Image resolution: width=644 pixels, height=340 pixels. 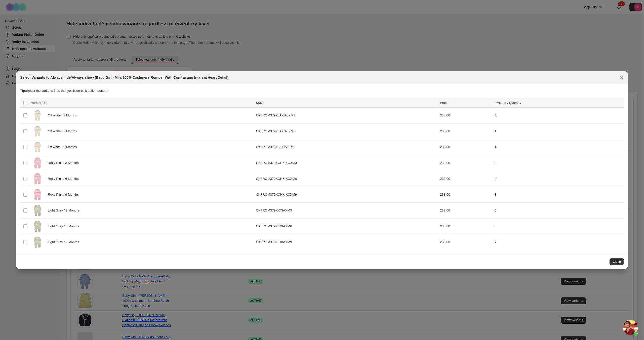 I want to click on p: Select the variants first, then you'll see bulk action buttons, so click(x=322, y=91).